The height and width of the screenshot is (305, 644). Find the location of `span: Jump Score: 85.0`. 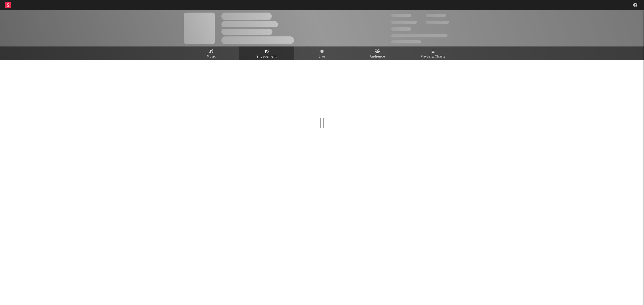

span: Jump Score: 85.0 is located at coordinates (406, 42).